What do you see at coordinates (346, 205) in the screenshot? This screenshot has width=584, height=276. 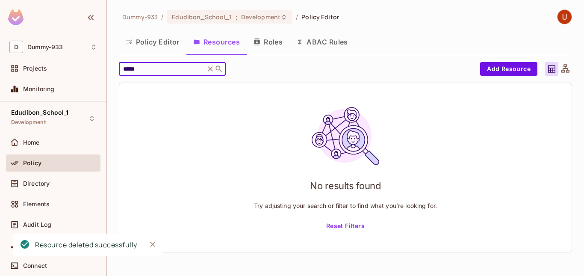 I see `p: Try adjusting your search or filter to find what you’re looking for.` at bounding box center [346, 205].